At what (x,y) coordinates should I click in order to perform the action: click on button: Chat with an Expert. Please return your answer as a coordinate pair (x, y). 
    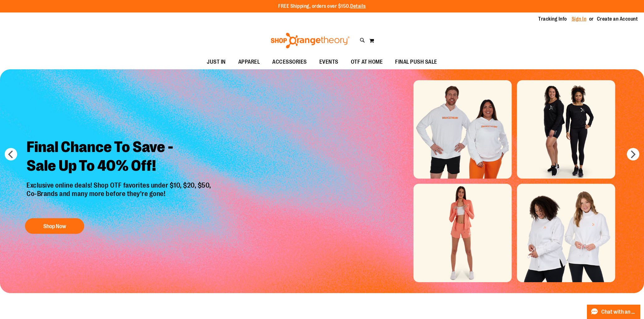
    Looking at the image, I should click on (614, 312).